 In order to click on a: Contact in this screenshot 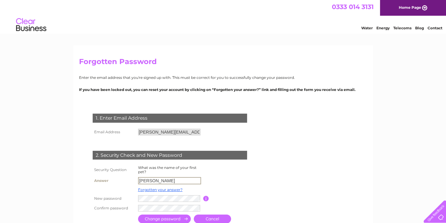, I will do `click(434, 28)`.